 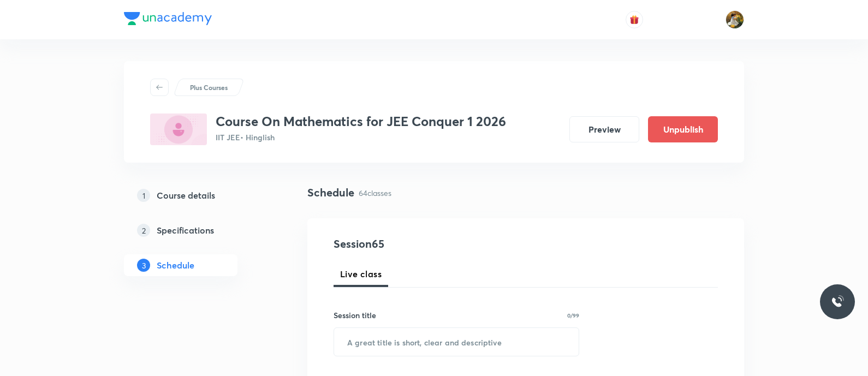 What do you see at coordinates (433, 244) in the screenshot?
I see `h4: Session 65` at bounding box center [433, 244].